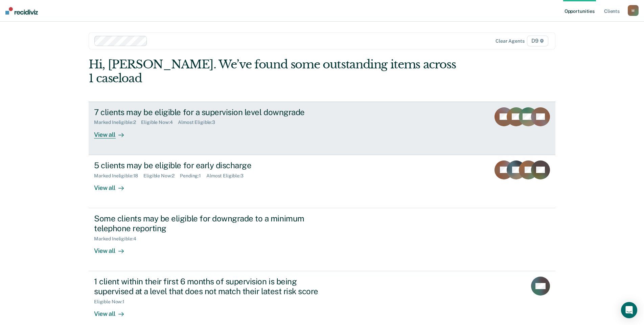 This screenshot has height=325, width=644. I want to click on div: Some clients may be eligible for downgrade to a minimum telephone reporting, so click(213, 223).